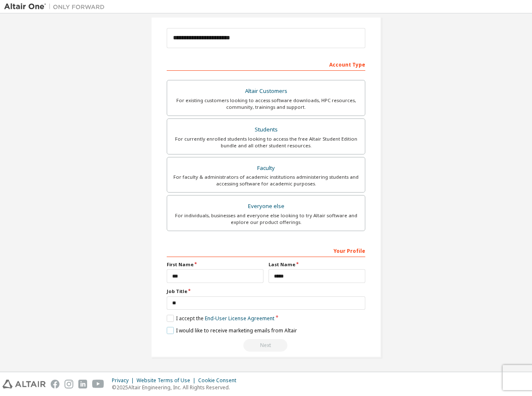  I want to click on p: © 2025 Altair Engineering, Inc. All Rights Reserved., so click(176, 387).